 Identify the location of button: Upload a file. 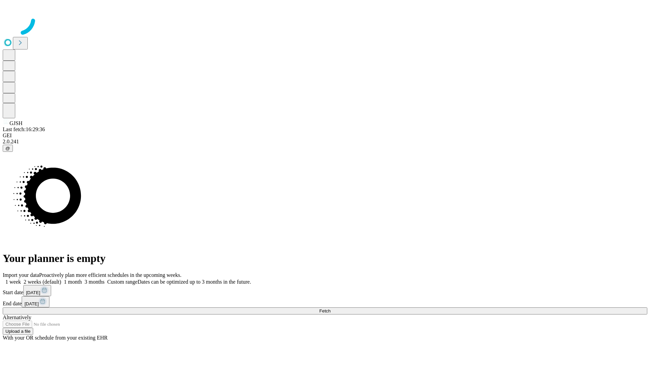
(18, 331).